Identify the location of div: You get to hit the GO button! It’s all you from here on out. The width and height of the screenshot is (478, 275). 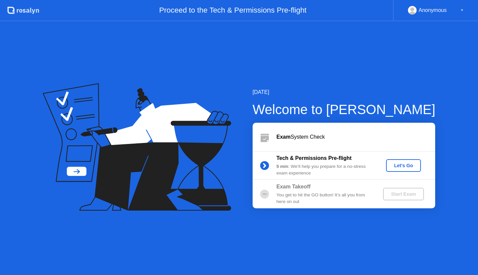
(324, 198).